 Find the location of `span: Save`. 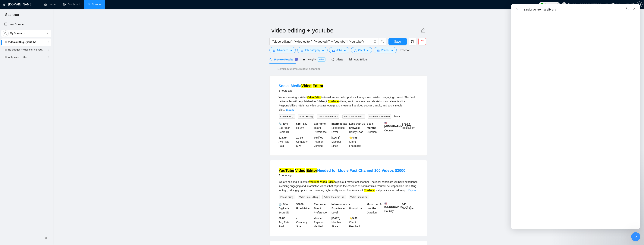

span: Save is located at coordinates (398, 41).